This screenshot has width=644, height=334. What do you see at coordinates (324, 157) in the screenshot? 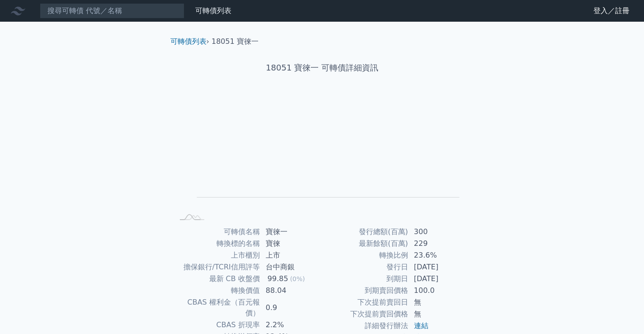
I see `g: Chart` at bounding box center [324, 157].